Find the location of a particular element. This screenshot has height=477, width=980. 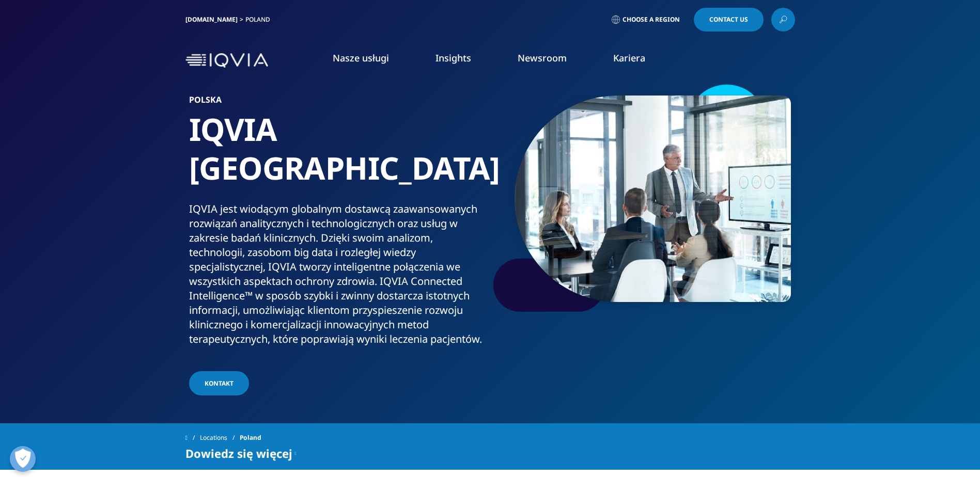

img: 358_leading-a-meeting-with-the-team.jpg is located at coordinates (652, 199).